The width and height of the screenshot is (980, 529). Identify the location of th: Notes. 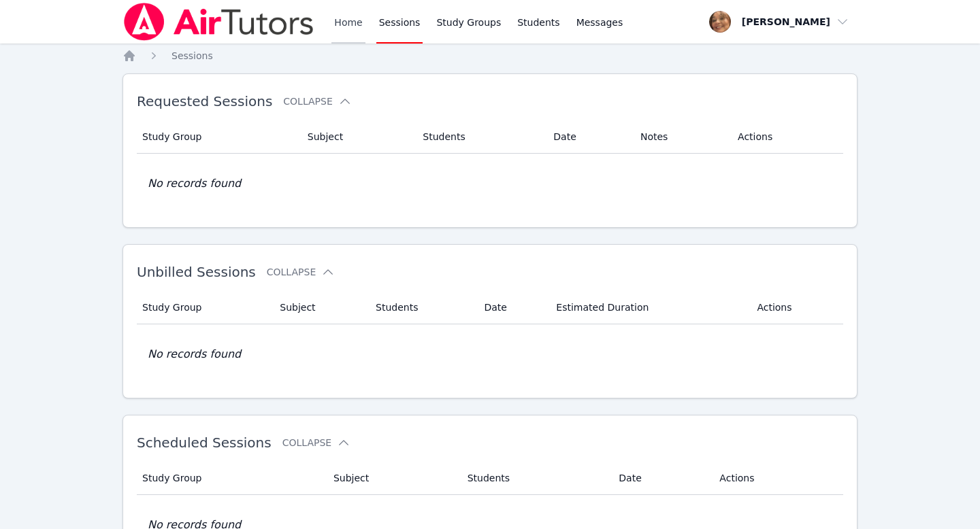
(681, 137).